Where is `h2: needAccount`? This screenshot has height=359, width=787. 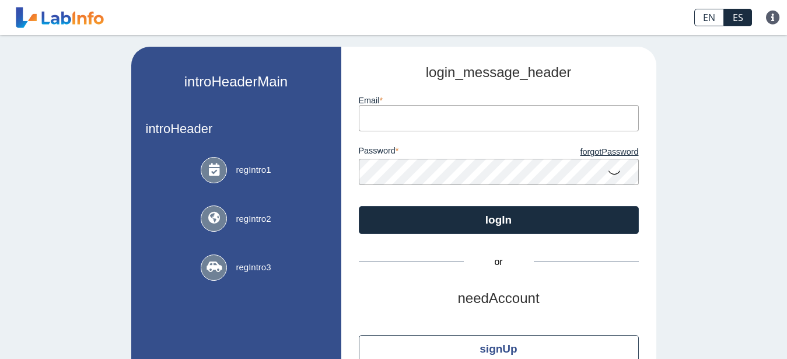
h2: needAccount is located at coordinates (499, 298).